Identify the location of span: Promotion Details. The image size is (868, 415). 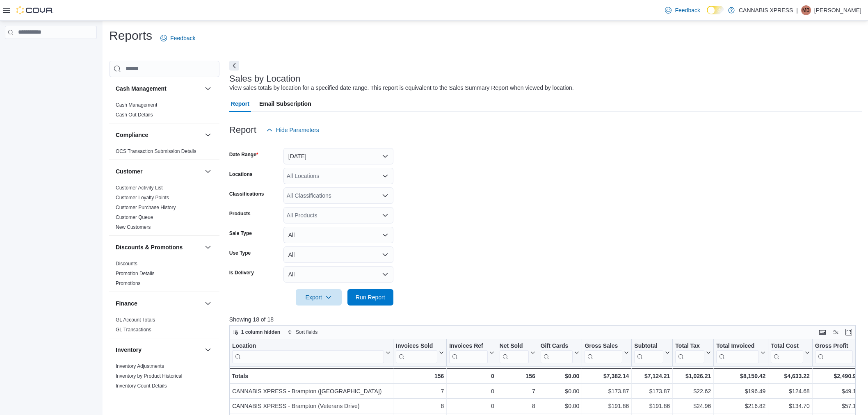
(135, 274).